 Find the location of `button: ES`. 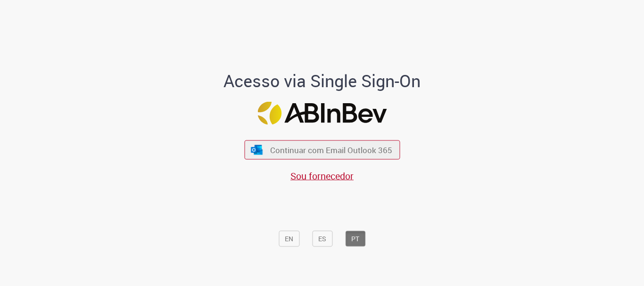

button: ES is located at coordinates (322, 240).